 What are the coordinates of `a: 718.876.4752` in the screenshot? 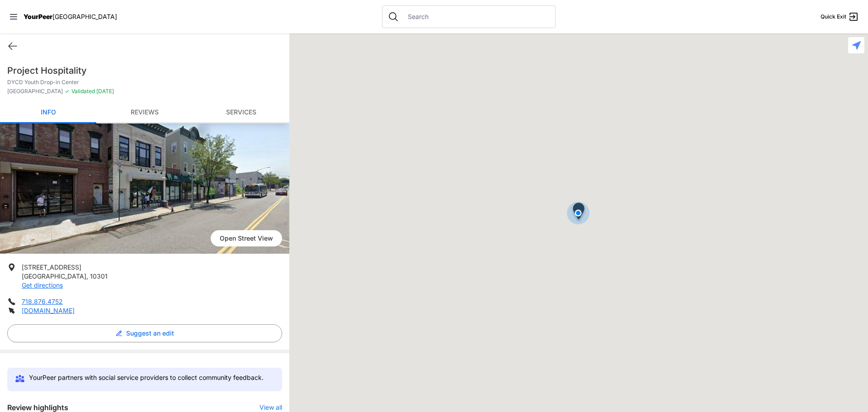 It's located at (42, 301).